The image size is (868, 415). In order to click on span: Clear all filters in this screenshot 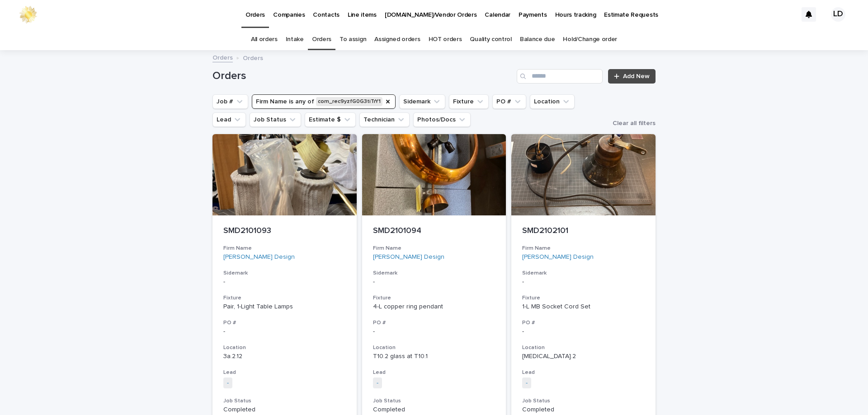, I will do `click(634, 123)`.